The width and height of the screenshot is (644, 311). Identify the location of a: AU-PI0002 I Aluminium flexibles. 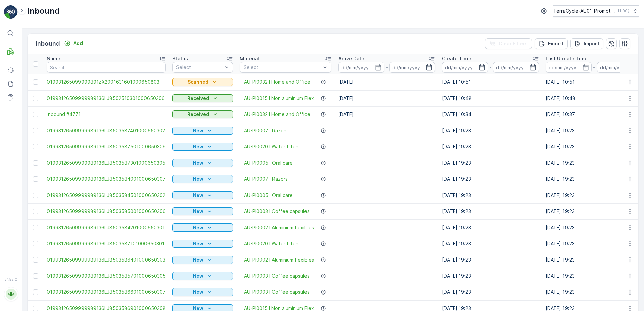
(279, 260).